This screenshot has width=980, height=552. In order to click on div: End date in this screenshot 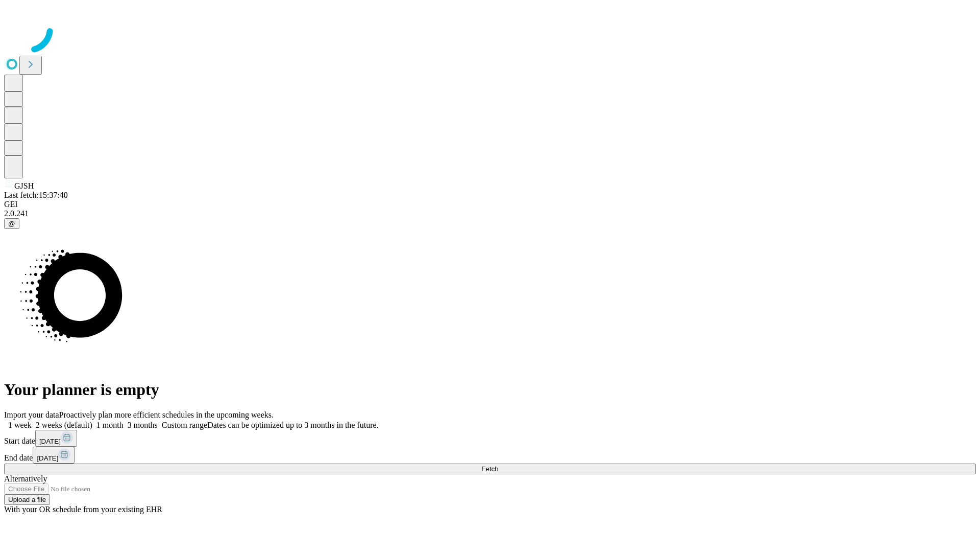, I will do `click(490, 455)`.